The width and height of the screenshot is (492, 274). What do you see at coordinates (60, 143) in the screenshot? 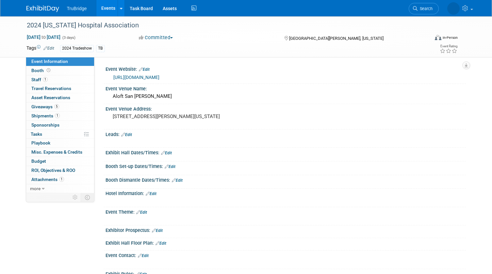
I see `a: Playbook` at bounding box center [60, 143].